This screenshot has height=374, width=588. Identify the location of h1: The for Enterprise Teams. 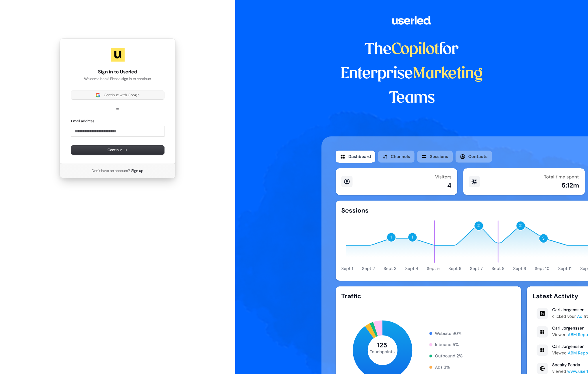
(412, 74).